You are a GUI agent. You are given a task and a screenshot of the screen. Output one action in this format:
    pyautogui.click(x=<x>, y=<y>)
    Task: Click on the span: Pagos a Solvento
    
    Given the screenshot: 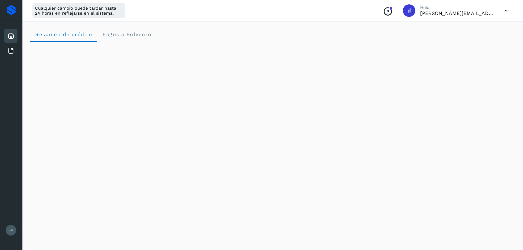 What is the action you would take?
    pyautogui.click(x=127, y=34)
    